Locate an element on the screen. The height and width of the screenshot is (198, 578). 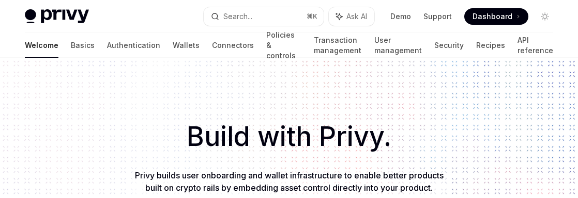
a: Transaction management is located at coordinates (337, 45).